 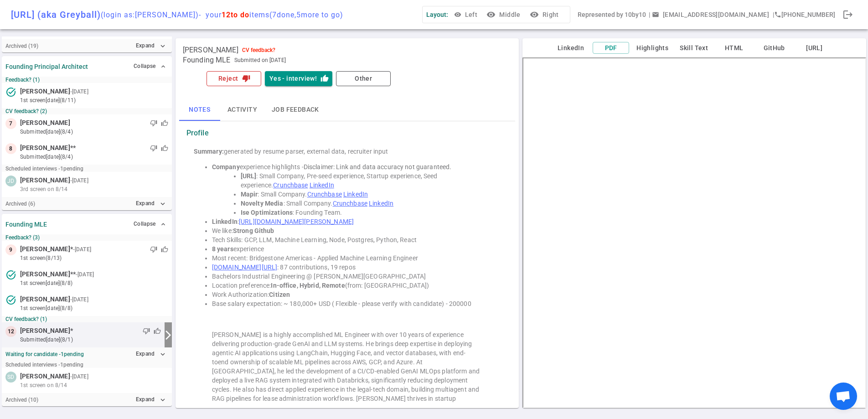 What do you see at coordinates (22, 46) in the screenshot?
I see `small: Archived ( 19 )` at bounding box center [22, 46].